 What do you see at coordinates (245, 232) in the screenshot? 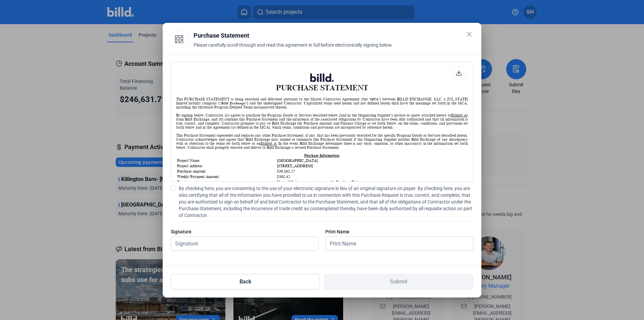
I see `div: Signature` at bounding box center [245, 232].